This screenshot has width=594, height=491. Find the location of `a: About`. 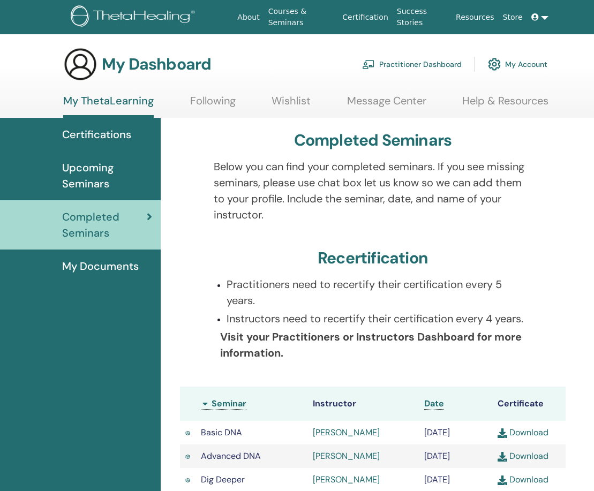

a: About is located at coordinates (248, 17).